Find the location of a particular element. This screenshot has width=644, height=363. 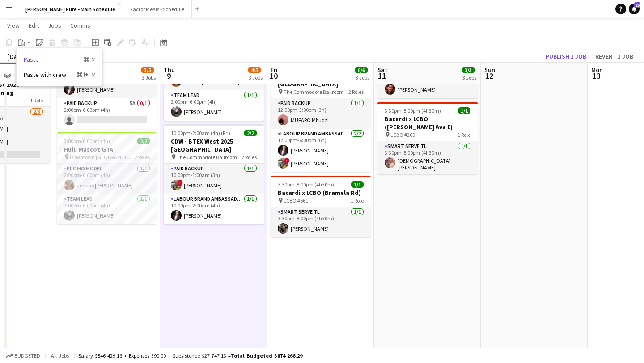

span: 12 is located at coordinates (489, 75).